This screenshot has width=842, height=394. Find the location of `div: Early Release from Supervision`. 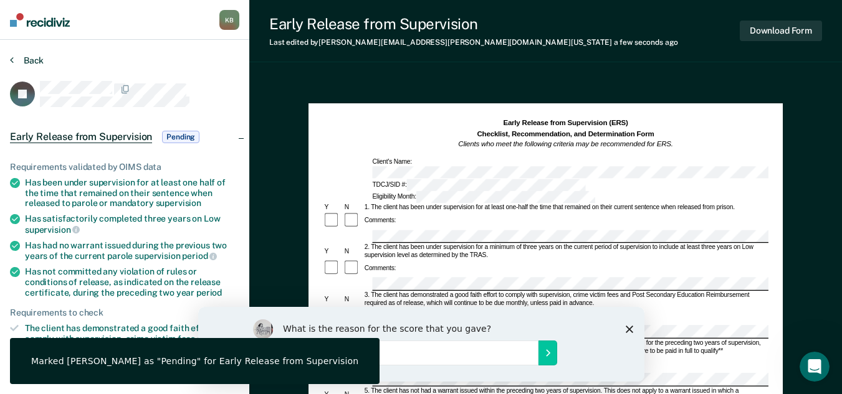

div: Early Release from Supervision is located at coordinates (473, 24).